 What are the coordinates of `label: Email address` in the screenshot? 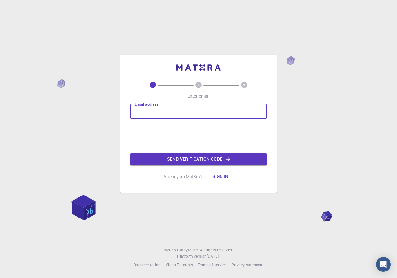 It's located at (147, 104).